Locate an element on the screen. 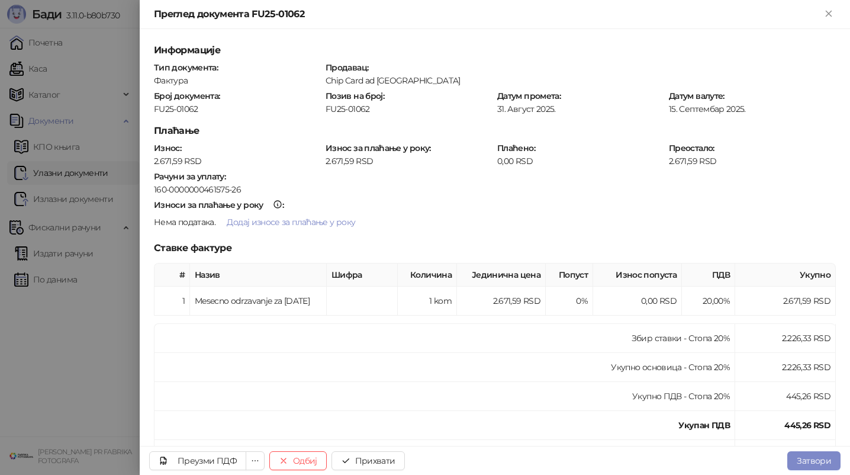  strong: Рачуни за уплату : is located at coordinates (189, 176).